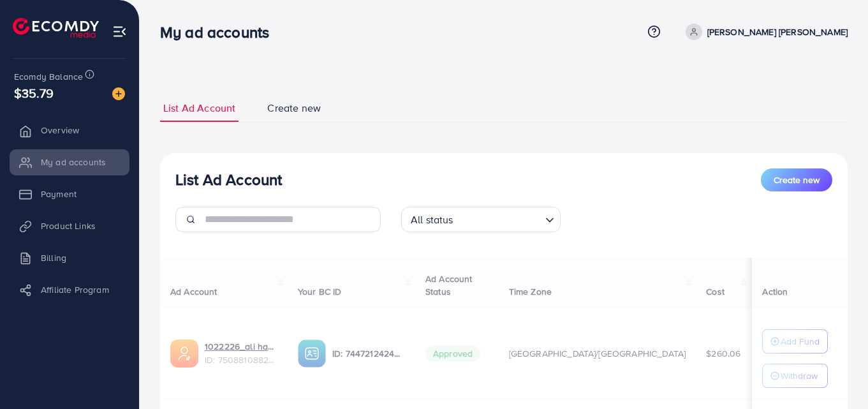  I want to click on div: Search for option, so click(481, 220).